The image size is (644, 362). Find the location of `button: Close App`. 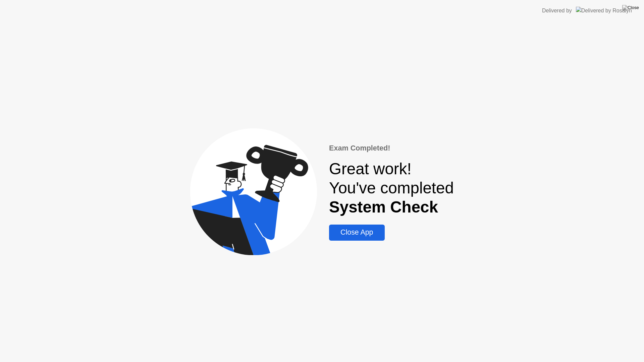

button: Close App is located at coordinates (357, 232).